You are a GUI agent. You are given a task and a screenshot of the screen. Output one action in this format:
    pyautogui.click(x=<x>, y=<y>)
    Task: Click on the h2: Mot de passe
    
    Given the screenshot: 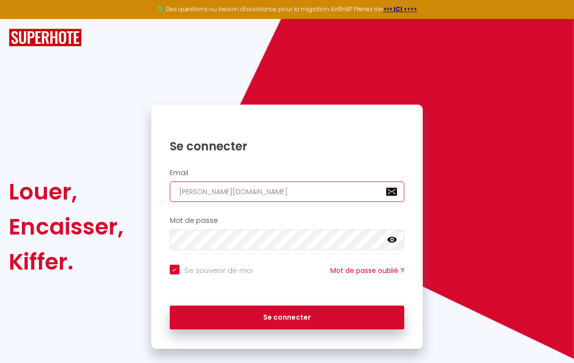 What is the action you would take?
    pyautogui.click(x=287, y=221)
    